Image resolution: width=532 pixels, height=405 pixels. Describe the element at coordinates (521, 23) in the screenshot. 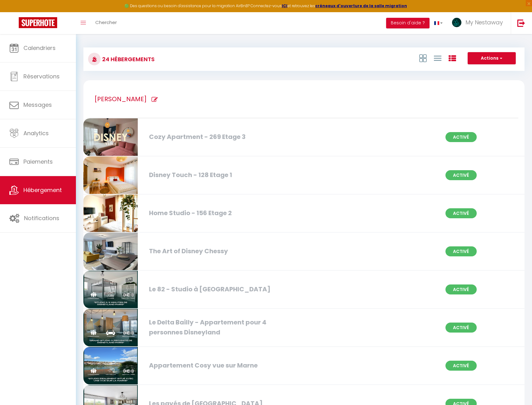

I see `img: logout` at that location.